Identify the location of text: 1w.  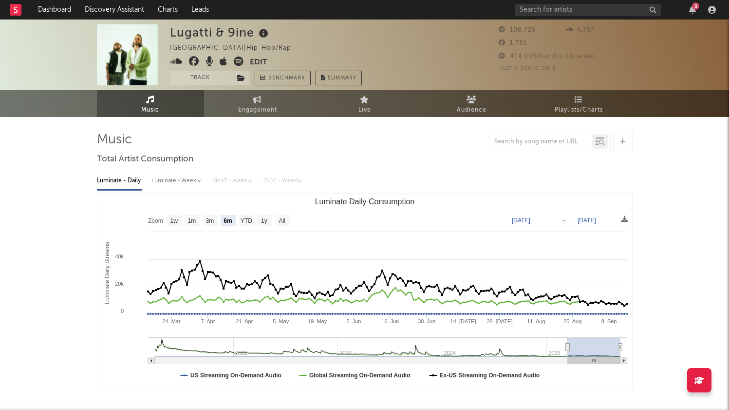
(174, 221).